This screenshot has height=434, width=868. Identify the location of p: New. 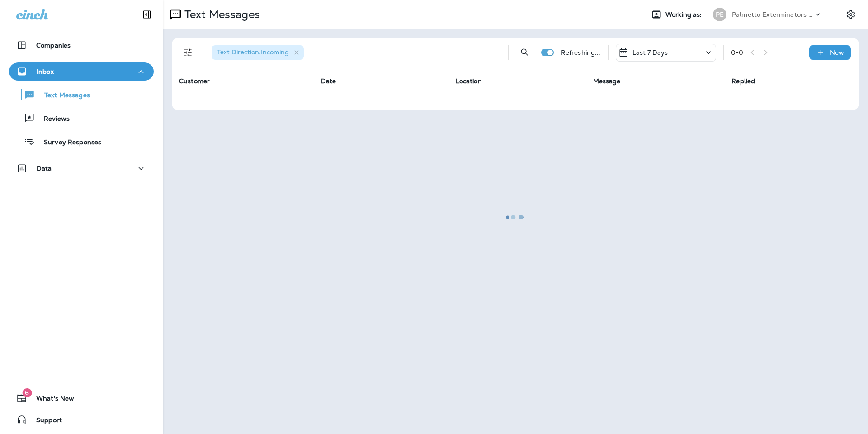
(836, 52).